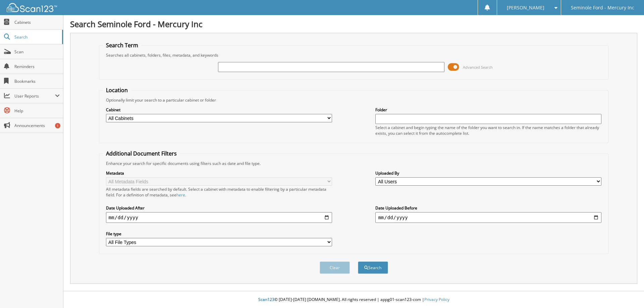 This screenshot has height=308, width=644. I want to click on label: Uploaded By, so click(488, 174).